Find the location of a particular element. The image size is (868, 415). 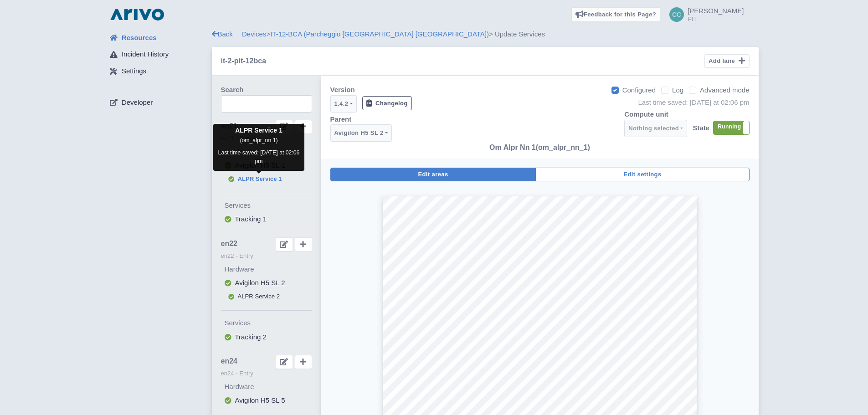

div: Nothing selected is located at coordinates (653, 129).